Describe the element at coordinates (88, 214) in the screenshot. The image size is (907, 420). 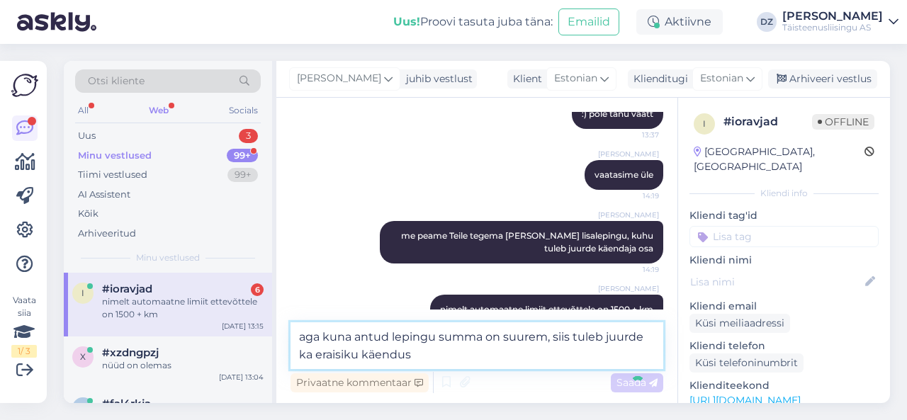
I see `div: Kõik` at that location.